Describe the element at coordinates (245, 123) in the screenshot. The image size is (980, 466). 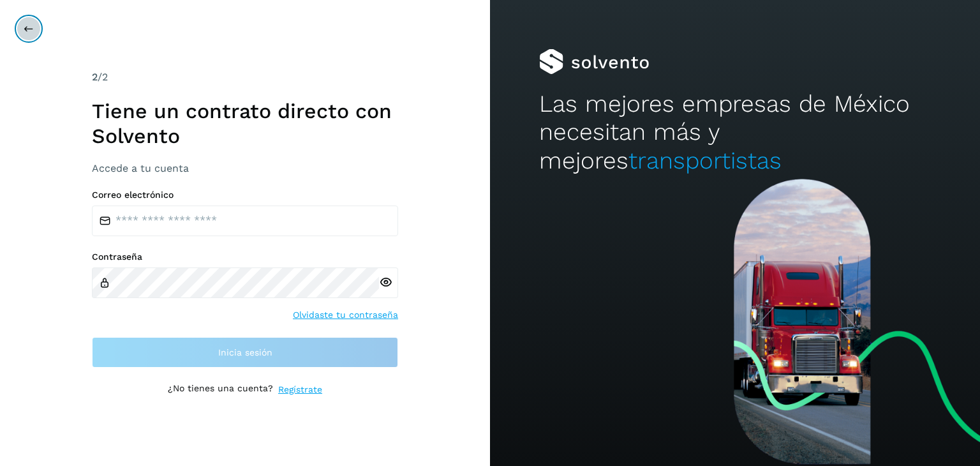
I see `h1: Tiene un contrato directo con Solvento` at that location.